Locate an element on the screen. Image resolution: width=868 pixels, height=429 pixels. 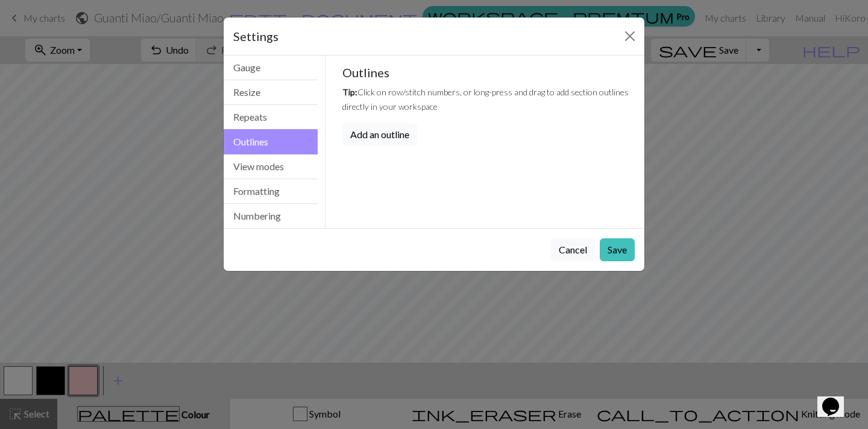
h5: Outlines is located at coordinates (489, 72).